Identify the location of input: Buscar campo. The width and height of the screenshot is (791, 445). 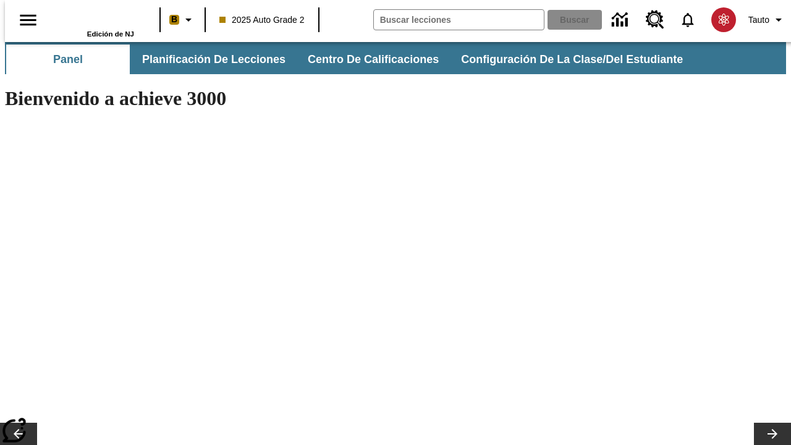
(458, 20).